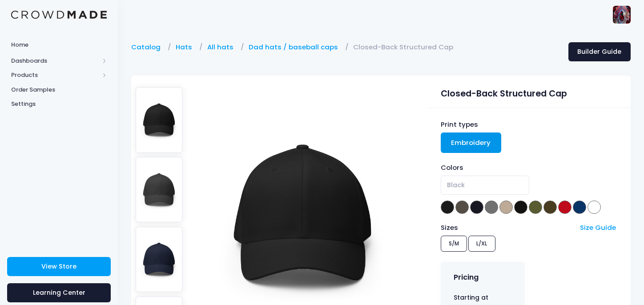 The height and width of the screenshot is (305, 644). I want to click on a: Size Guide, so click(598, 227).